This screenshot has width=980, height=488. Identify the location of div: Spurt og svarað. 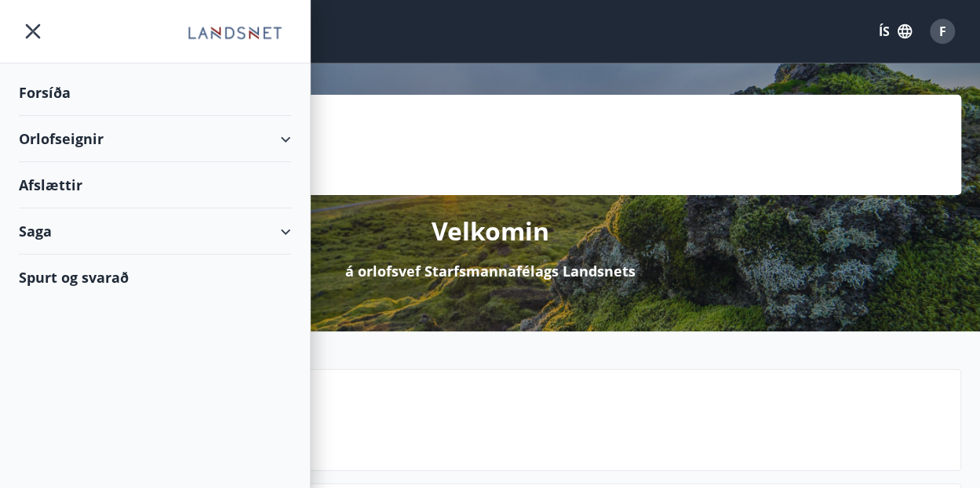
(155, 277).